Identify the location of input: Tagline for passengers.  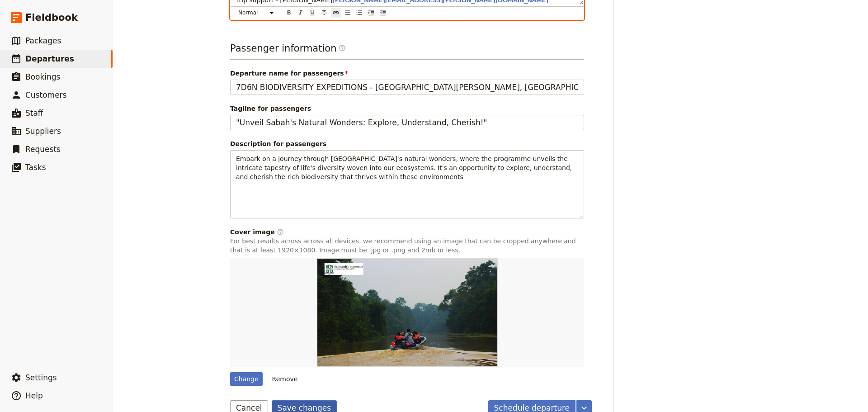
(407, 123).